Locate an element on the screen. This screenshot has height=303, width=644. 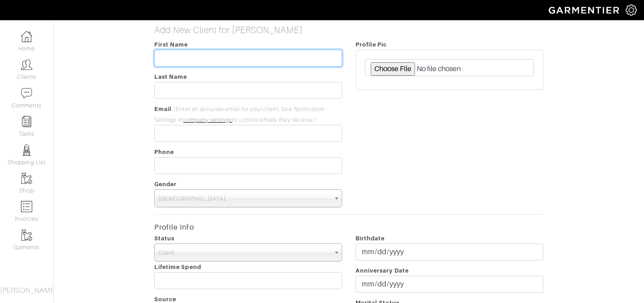
span: Client is located at coordinates (244, 253).